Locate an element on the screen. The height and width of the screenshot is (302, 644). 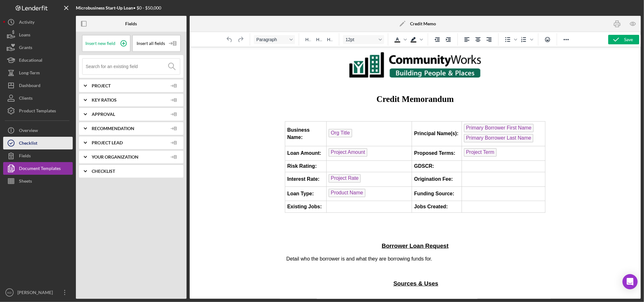
span: Insert all fields is located at coordinates (151, 43).